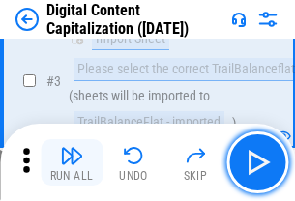 The height and width of the screenshot is (201, 295). I want to click on button: Undo, so click(134, 163).